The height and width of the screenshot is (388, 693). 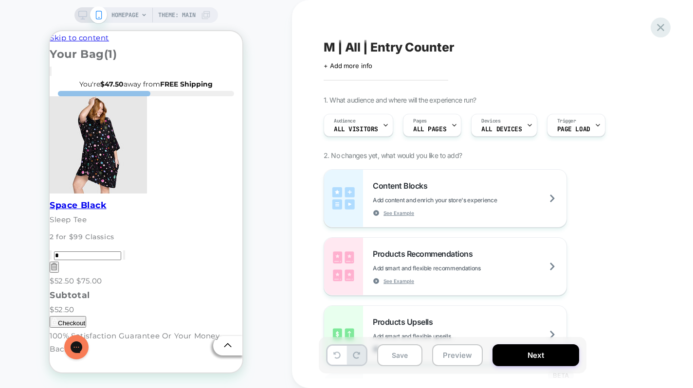 What do you see at coordinates (501, 129) in the screenshot?
I see `span: ALL DEVICES` at bounding box center [501, 129].